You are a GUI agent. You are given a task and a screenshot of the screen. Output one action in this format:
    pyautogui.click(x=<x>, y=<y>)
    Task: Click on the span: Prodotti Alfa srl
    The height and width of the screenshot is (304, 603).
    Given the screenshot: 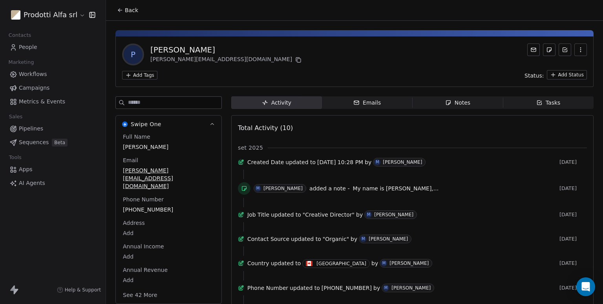 What is the action you would take?
    pyautogui.click(x=50, y=15)
    